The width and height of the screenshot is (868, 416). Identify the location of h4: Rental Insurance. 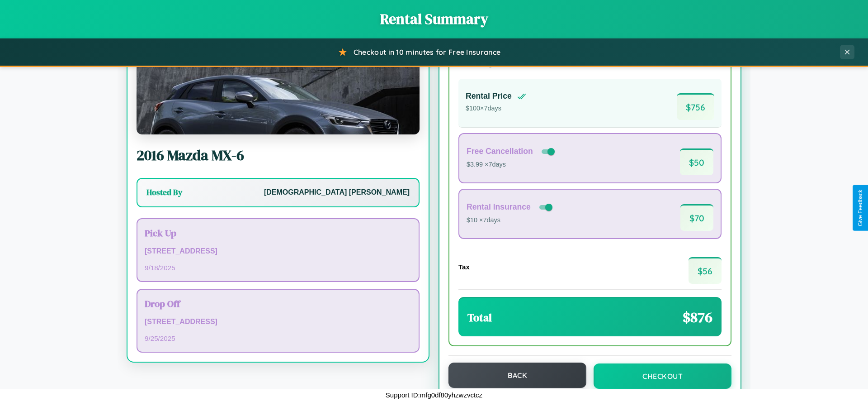
(499, 207).